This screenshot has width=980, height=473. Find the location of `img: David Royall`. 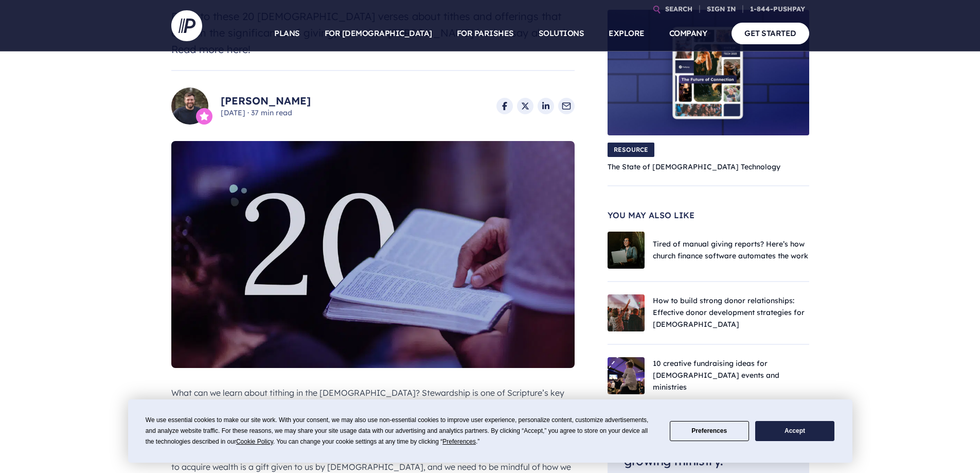

img: David Royall is located at coordinates (190, 106).